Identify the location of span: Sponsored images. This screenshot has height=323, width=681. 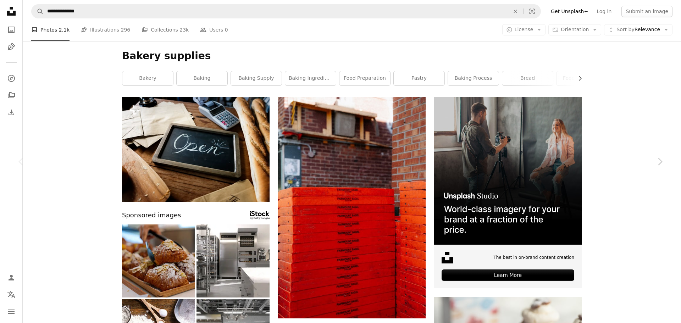
(151, 215).